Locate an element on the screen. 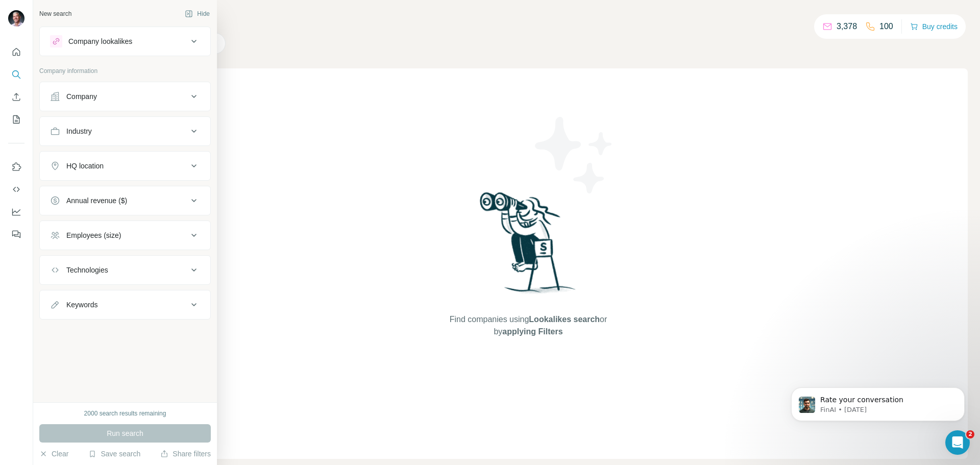 The width and height of the screenshot is (980, 465). div: Employees (size) is located at coordinates (94, 235).